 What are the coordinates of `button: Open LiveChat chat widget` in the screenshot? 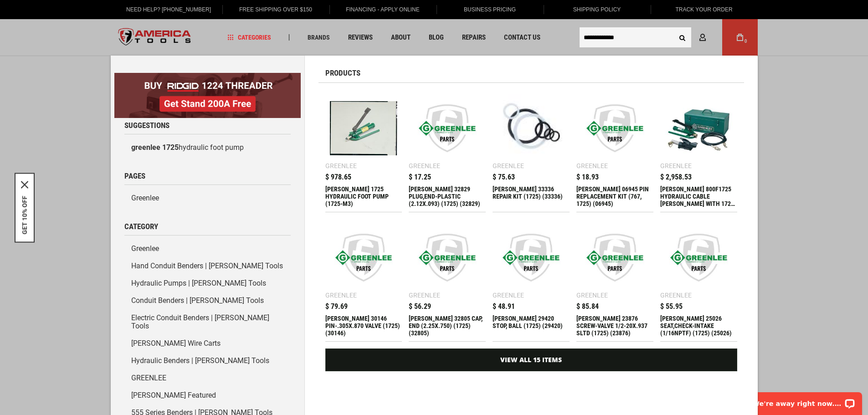 It's located at (111, 17).